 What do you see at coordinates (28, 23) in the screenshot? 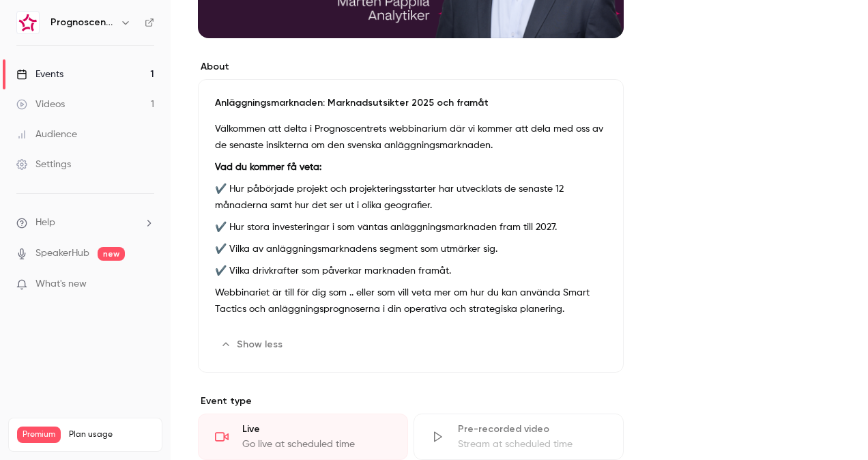
I see `img: Prognoscentret | Powered by Hubexo` at bounding box center [28, 23].